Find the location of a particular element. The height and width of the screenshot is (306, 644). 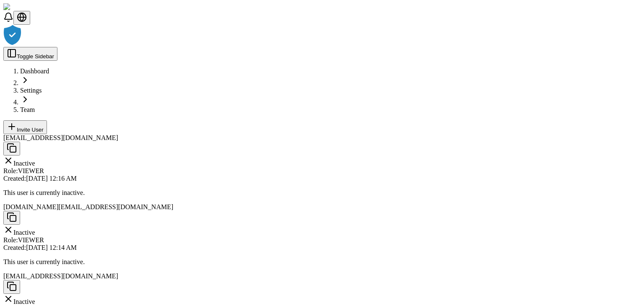

a: Settings is located at coordinates (31, 90).